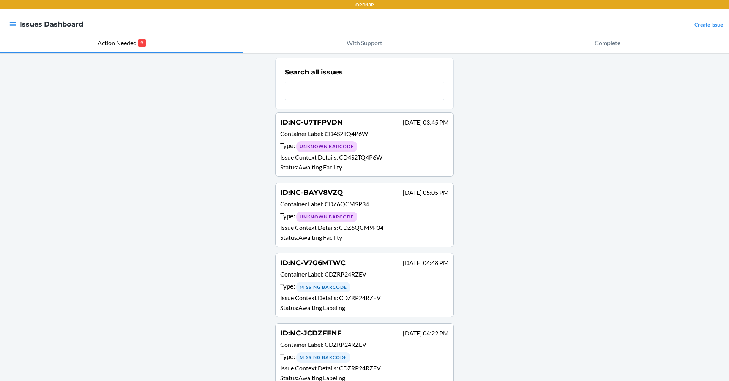 The height and width of the screenshot is (381, 729). What do you see at coordinates (117, 43) in the screenshot?
I see `p: Action Needed` at bounding box center [117, 43].